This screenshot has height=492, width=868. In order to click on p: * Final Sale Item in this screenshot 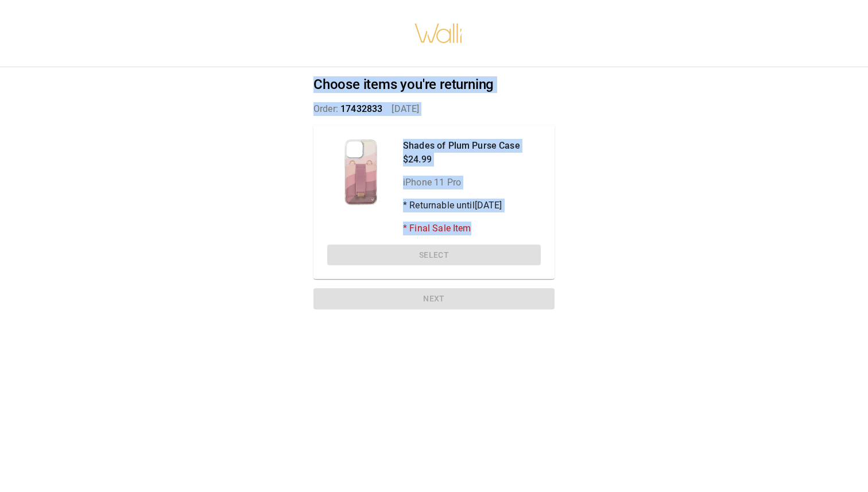, I will do `click(462, 228)`.